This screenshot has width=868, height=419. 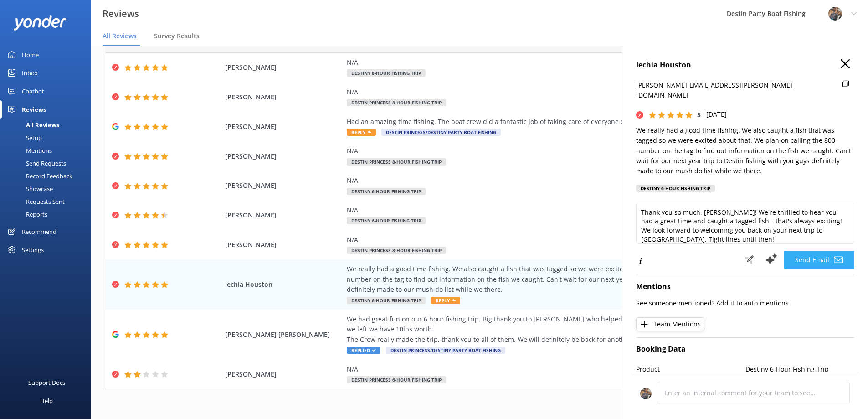 What do you see at coordinates (675, 188) in the screenshot?
I see `div: Destiny 6-Hour Fishing Trip` at bounding box center [675, 188].